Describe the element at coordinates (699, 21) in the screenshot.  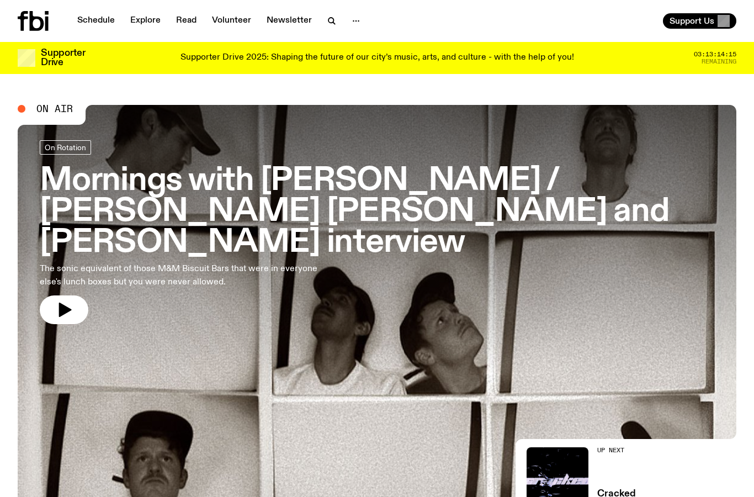
I see `button: Support Us` at that location.